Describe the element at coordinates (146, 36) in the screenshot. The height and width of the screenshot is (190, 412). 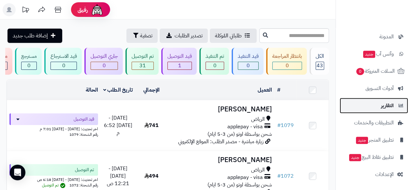
I see `span: تصفية` at that location.